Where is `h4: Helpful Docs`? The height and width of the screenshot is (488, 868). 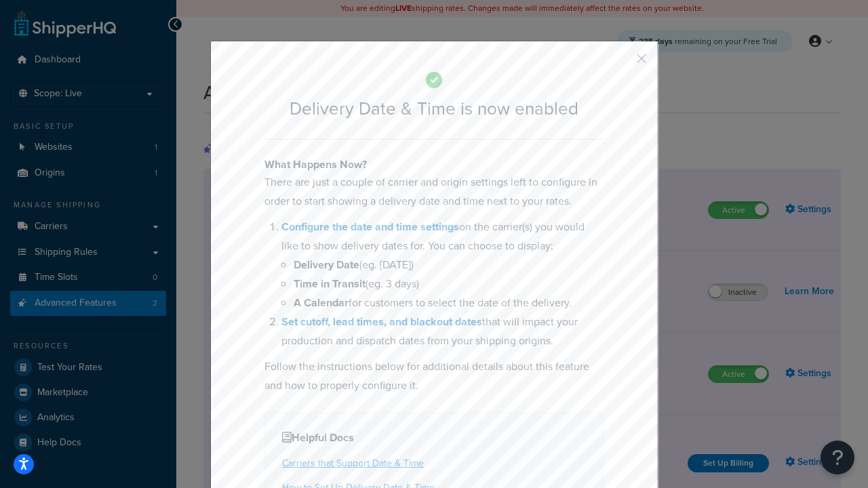
h4: Helpful Docs is located at coordinates (434, 438).